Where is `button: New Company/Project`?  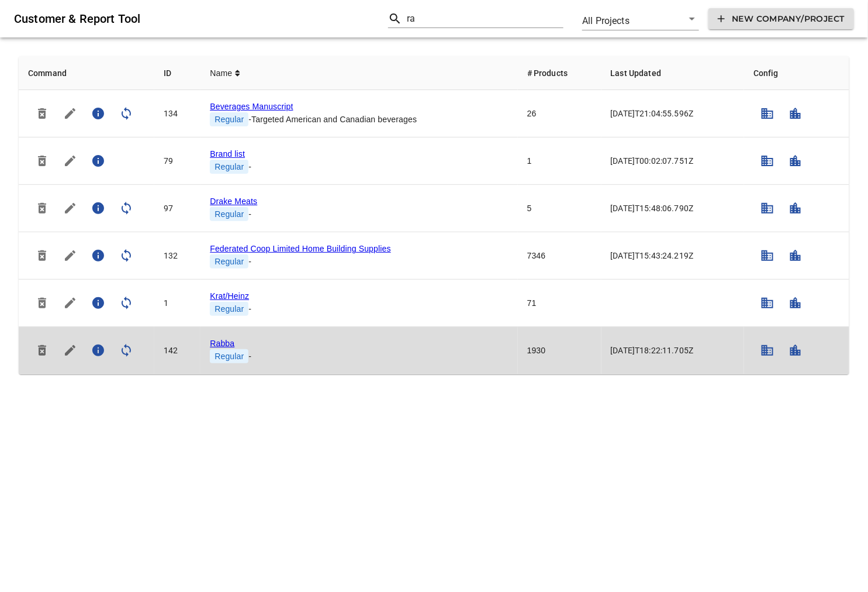
button: New Company/Project is located at coordinates (781, 19).